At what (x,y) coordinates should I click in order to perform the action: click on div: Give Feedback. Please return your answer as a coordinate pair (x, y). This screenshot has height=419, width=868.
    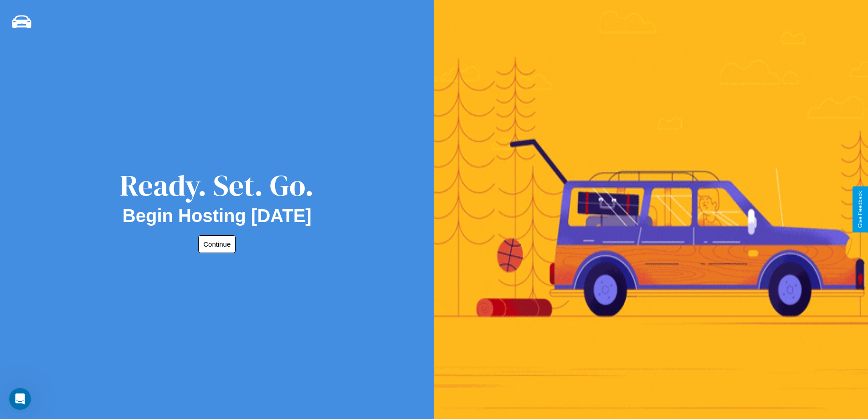
    Looking at the image, I should click on (860, 210).